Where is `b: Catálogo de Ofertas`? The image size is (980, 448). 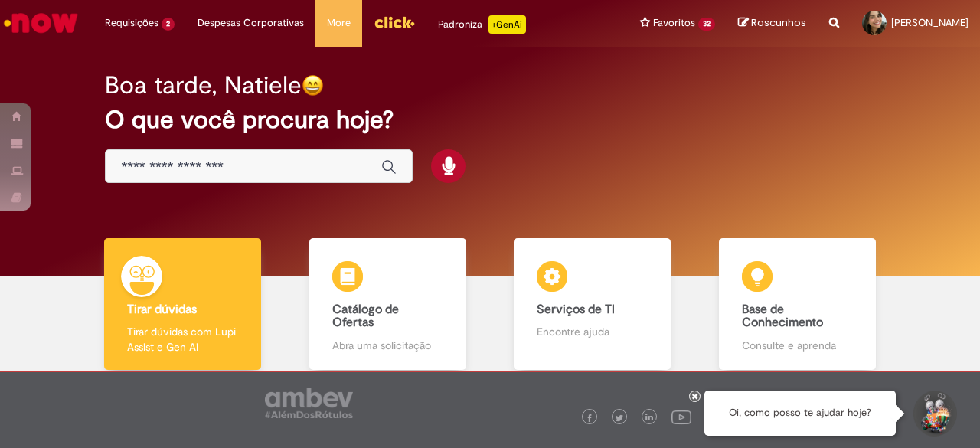 b: Catálogo de Ofertas is located at coordinates (365, 317).